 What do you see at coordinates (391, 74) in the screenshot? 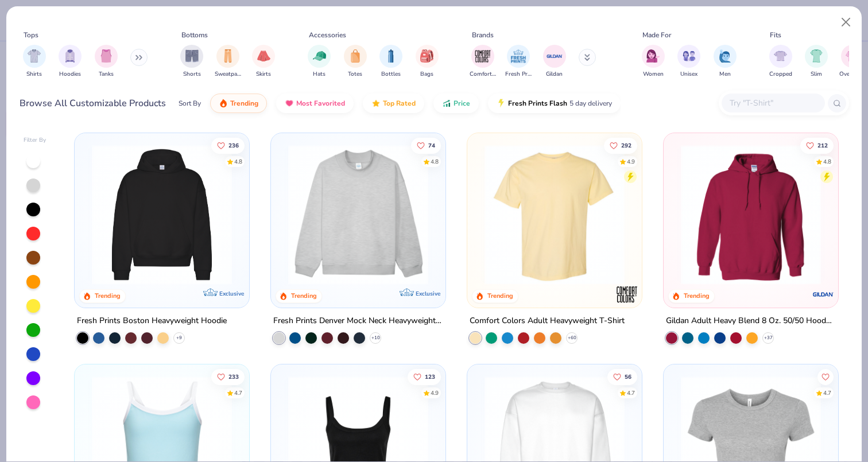
I see `span: Bottles` at bounding box center [391, 74].